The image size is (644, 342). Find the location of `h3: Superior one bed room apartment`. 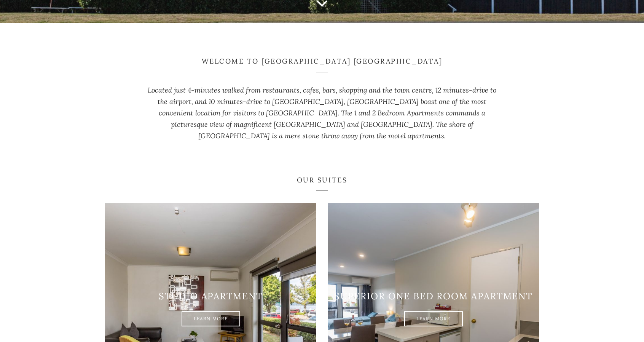

h3: Superior one bed room apartment is located at coordinates (433, 296).